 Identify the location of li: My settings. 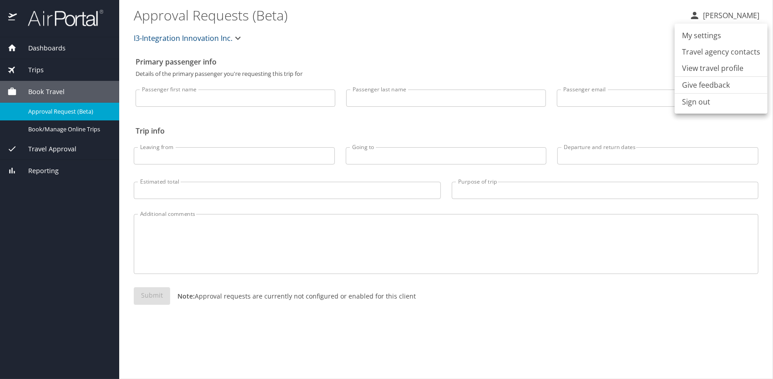
(721, 35).